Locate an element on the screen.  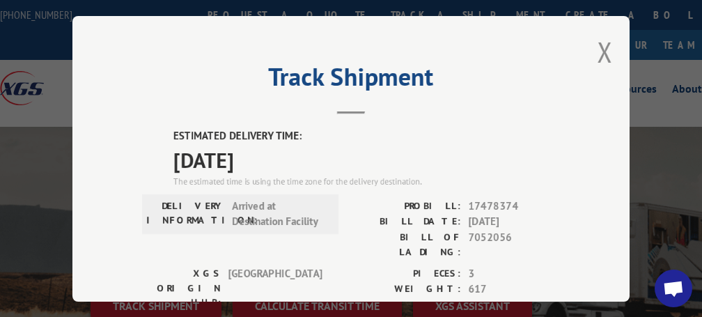
span: Arrived at Destination Facility is located at coordinates (279, 213).